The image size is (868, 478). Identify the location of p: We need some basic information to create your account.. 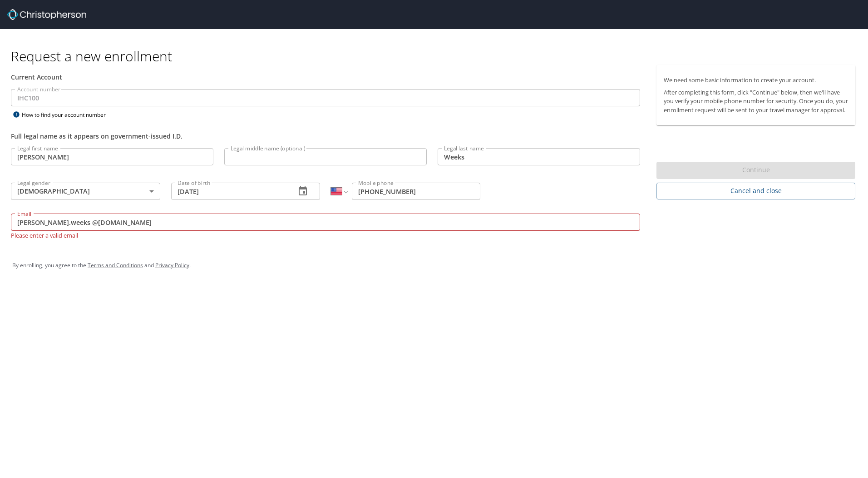
(756, 80).